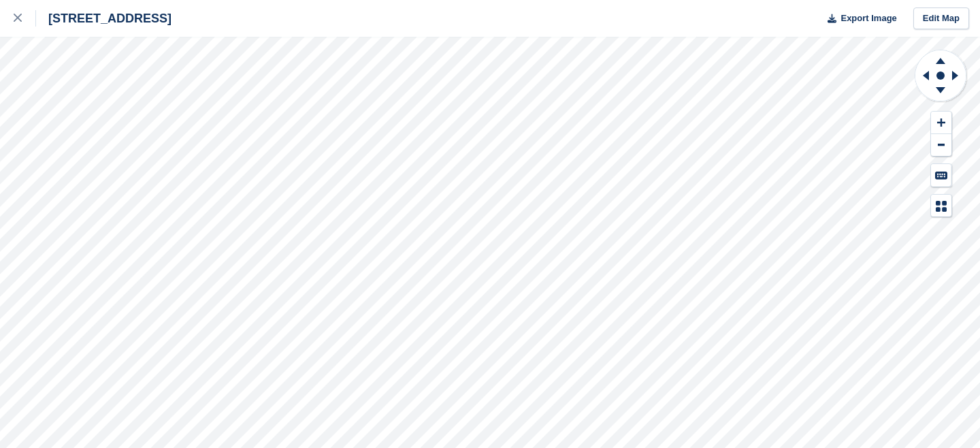  What do you see at coordinates (942, 19) in the screenshot?
I see `a: Edit Map` at bounding box center [942, 19].